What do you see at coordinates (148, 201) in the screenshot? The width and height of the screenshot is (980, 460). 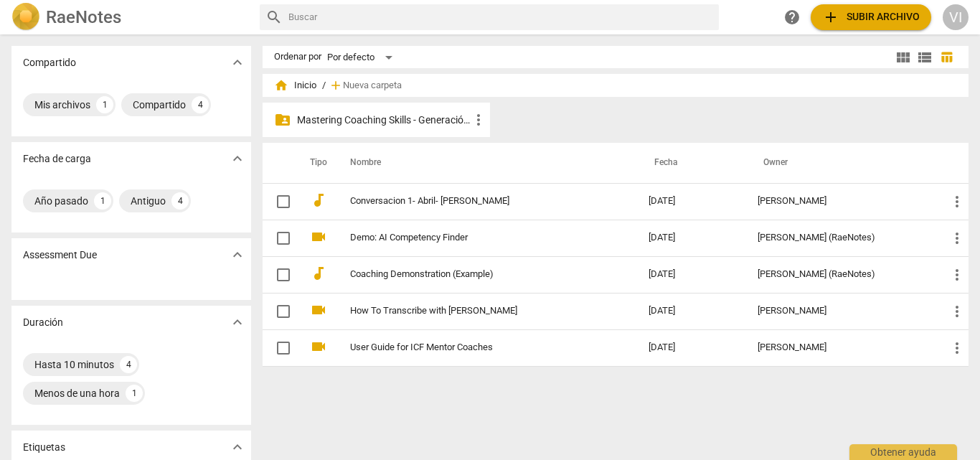 I see `div: Antiguo` at bounding box center [148, 201].